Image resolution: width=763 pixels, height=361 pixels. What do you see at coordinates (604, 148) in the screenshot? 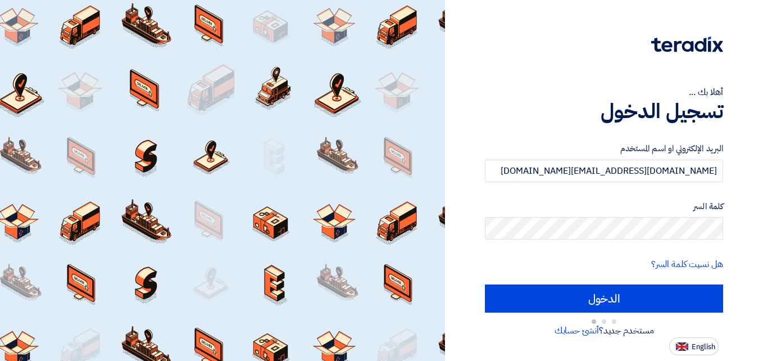
I see `label: البريد الإلكتروني او اسم المستخدم` at bounding box center [604, 148].